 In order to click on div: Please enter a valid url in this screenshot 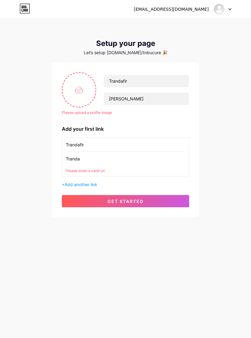, I will do `click(126, 171)`.